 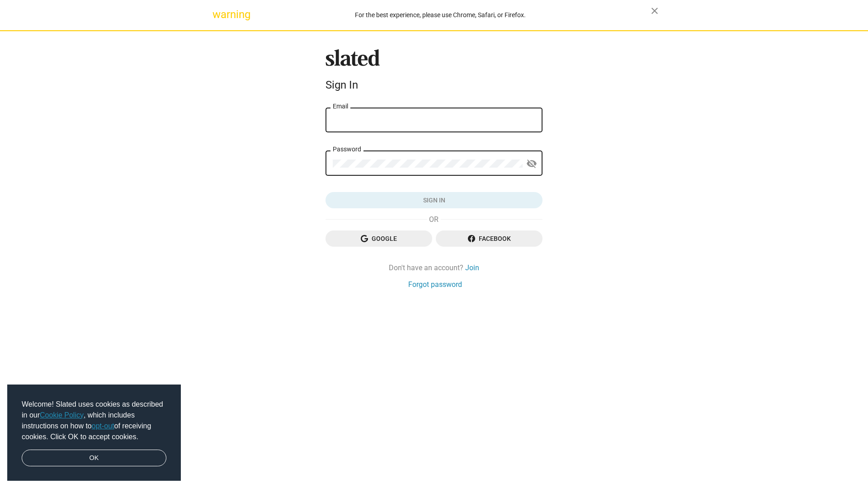 What do you see at coordinates (103, 425) in the screenshot?
I see `a: opt-out` at bounding box center [103, 425].